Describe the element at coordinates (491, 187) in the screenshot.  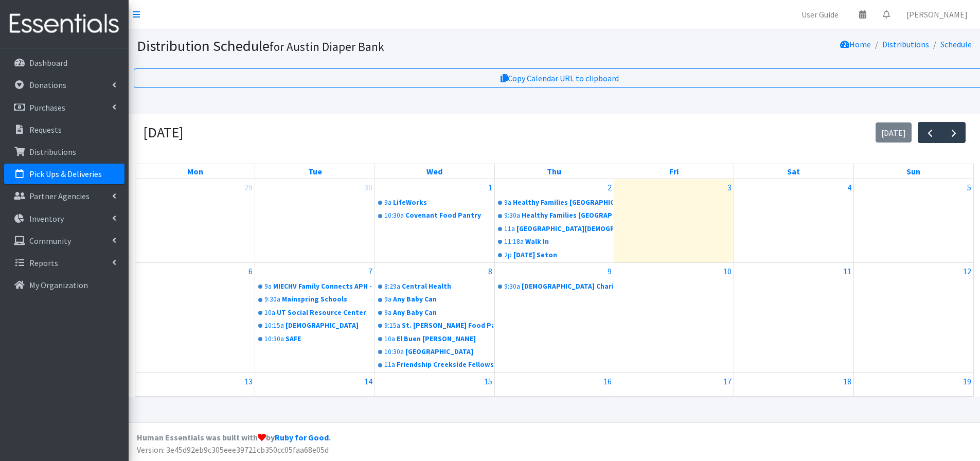
I see `a: October 1, 2025` at that location.